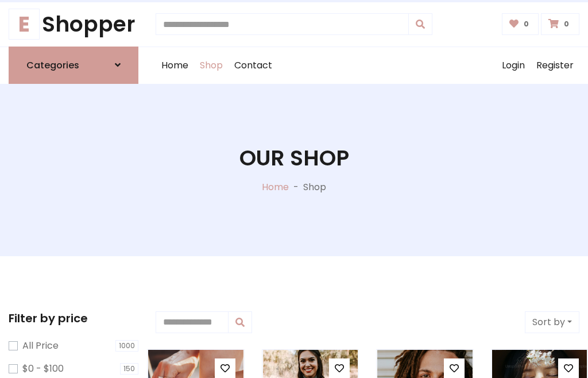 This screenshot has width=588, height=378. I want to click on label: $0 - $100, so click(43, 369).